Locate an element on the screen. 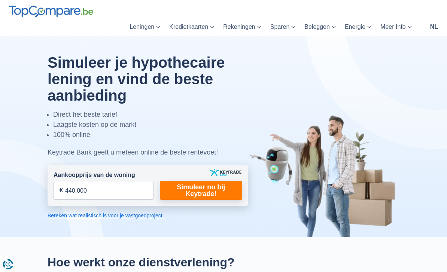  a: Beleggen is located at coordinates (320, 27).